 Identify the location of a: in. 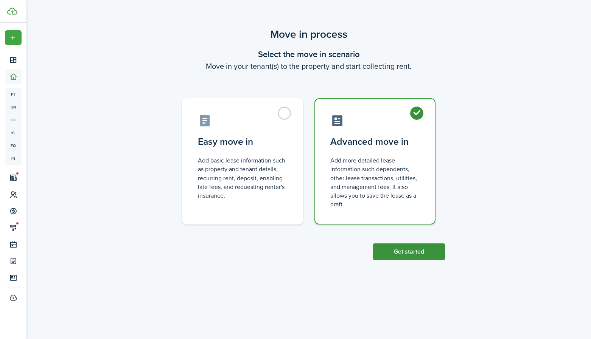
(13, 158).